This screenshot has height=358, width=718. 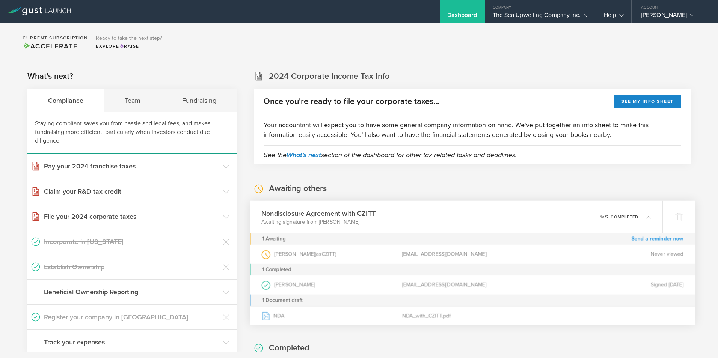 What do you see at coordinates (304, 155) in the screenshot?
I see `a: What's next` at bounding box center [304, 155].